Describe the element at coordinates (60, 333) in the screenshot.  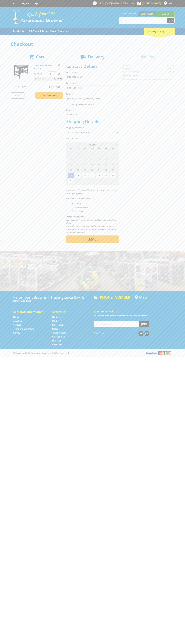
I see `a: Go to the Timber Supplies page` at that location.